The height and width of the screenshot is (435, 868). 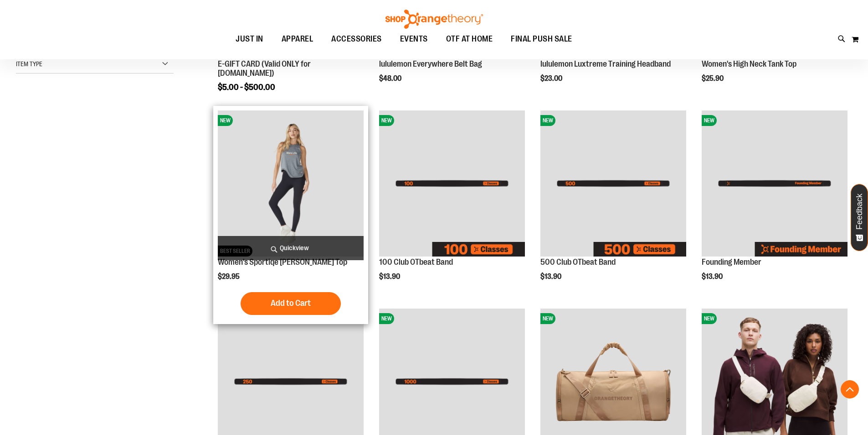 What do you see at coordinates (469, 39) in the screenshot?
I see `a: OTF AT HOME` at bounding box center [469, 39].